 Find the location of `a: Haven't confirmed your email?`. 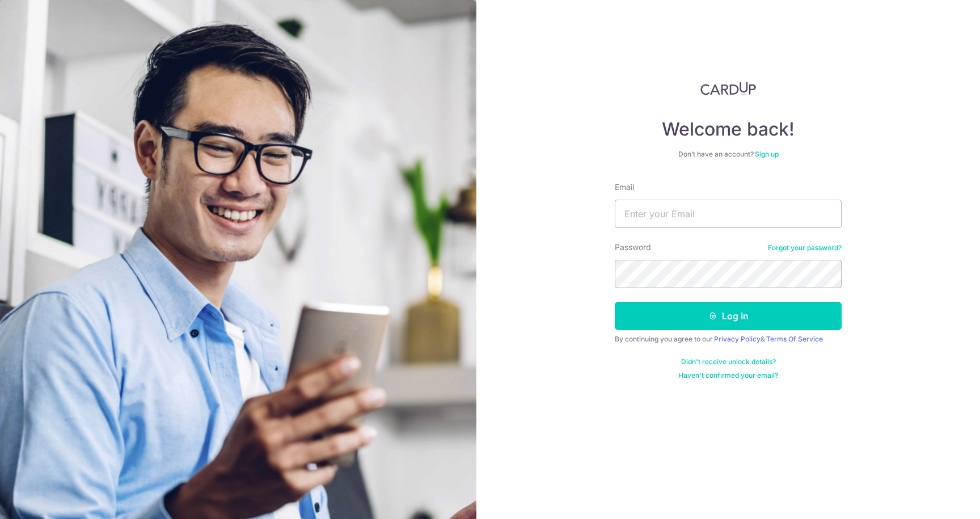

a: Haven't confirmed your email? is located at coordinates (729, 375).